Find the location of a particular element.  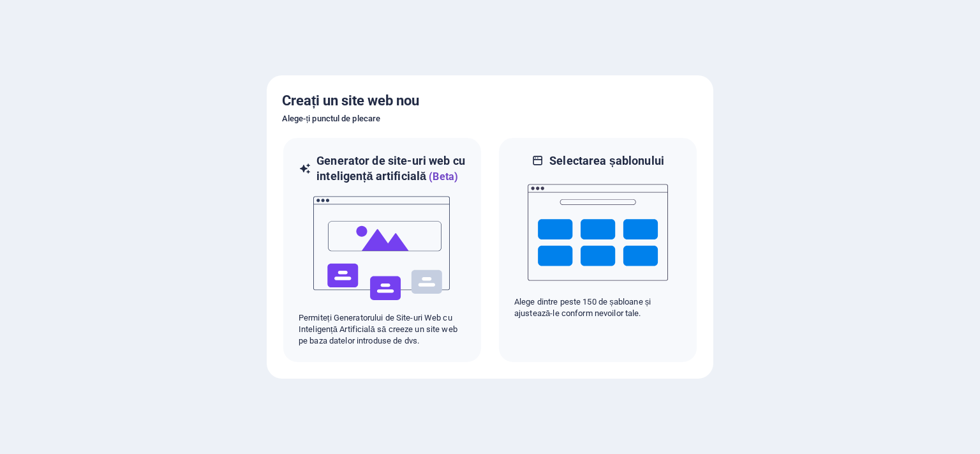

font: Creați un site web nou is located at coordinates (350, 100).